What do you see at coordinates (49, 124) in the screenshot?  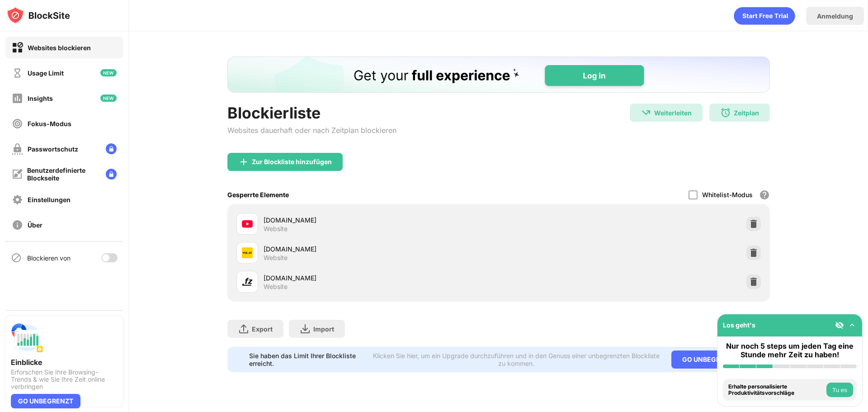 I see `div: Fokus-Modus` at bounding box center [49, 124].